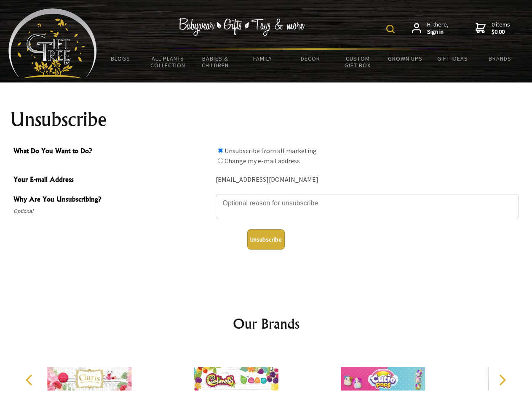 The height and width of the screenshot is (404, 532). What do you see at coordinates (452, 59) in the screenshot?
I see `a: Gift Ideas` at bounding box center [452, 59].